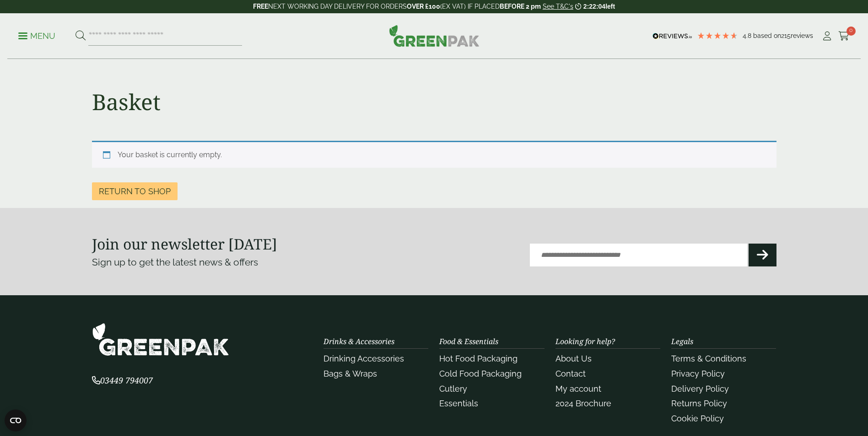  Describe the element at coordinates (697, 418) in the screenshot. I see `a: Cookie Policy` at that location.